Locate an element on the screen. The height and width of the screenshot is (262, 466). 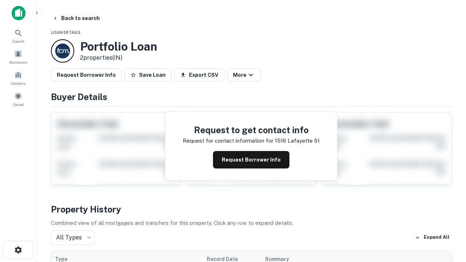
p: 1516 lafayette st is located at coordinates (297, 141).